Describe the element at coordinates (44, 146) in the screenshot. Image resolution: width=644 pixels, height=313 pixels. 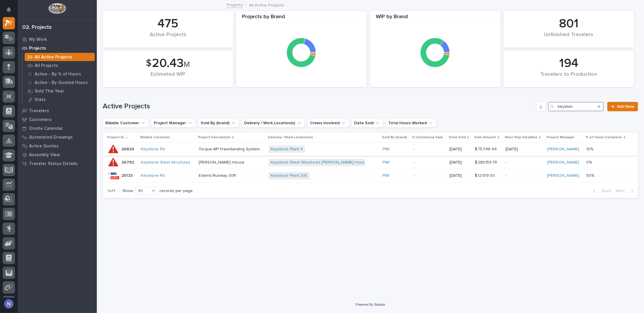
I see `p: Active Quotes` at that location.